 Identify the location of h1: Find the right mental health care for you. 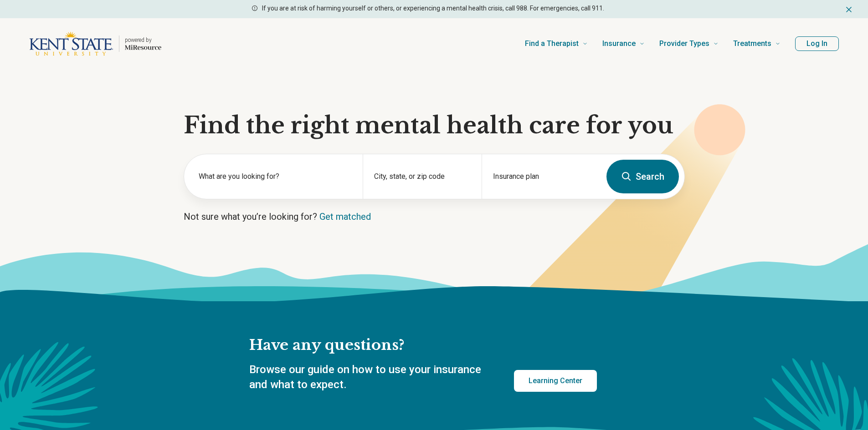
(434, 126).